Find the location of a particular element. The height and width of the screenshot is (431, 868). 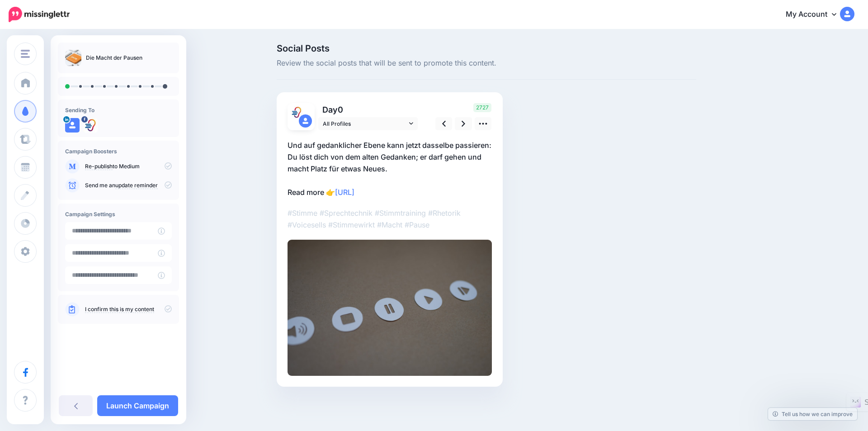

a: All Profiles is located at coordinates (368, 124).